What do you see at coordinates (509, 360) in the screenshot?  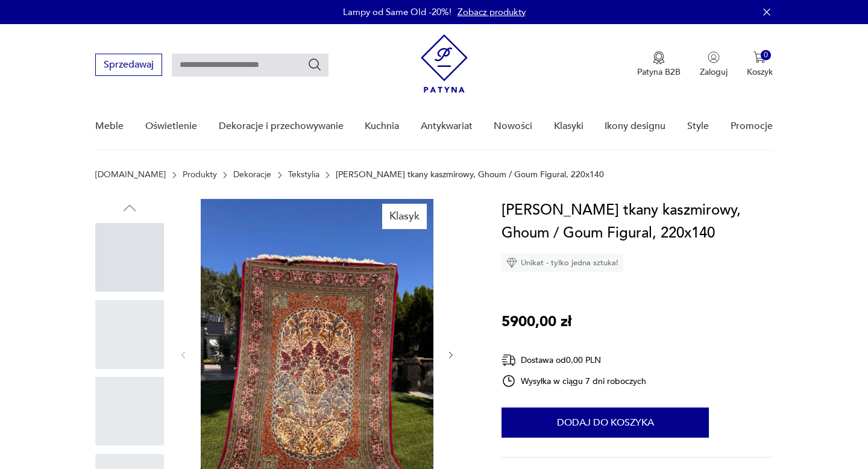 I see `img: Ikona dostawy` at bounding box center [509, 360].